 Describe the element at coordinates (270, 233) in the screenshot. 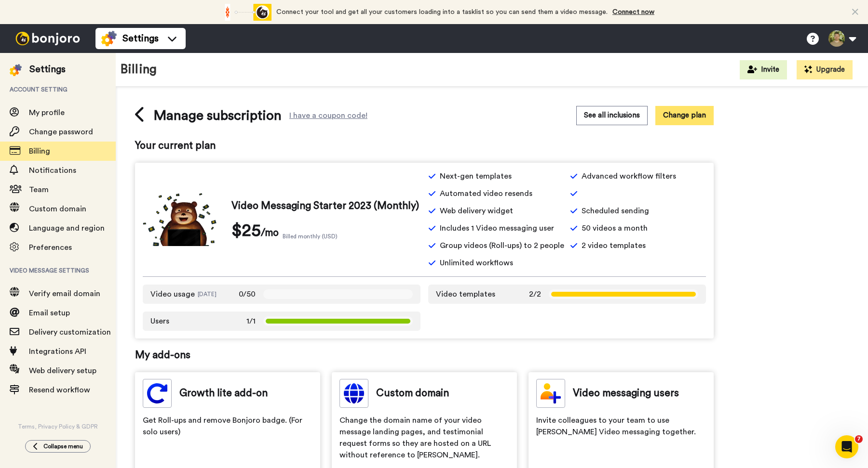

I see `span: /mo` at that location.